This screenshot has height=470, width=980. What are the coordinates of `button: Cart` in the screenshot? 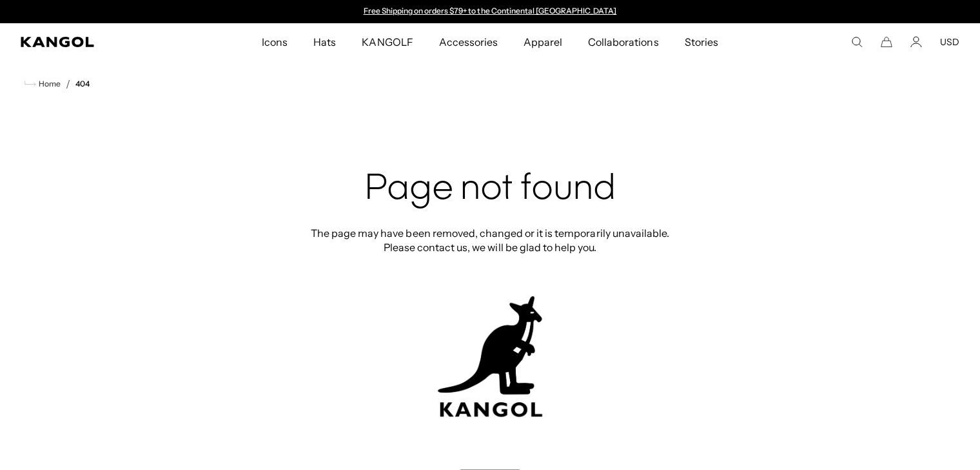 It's located at (887, 42).